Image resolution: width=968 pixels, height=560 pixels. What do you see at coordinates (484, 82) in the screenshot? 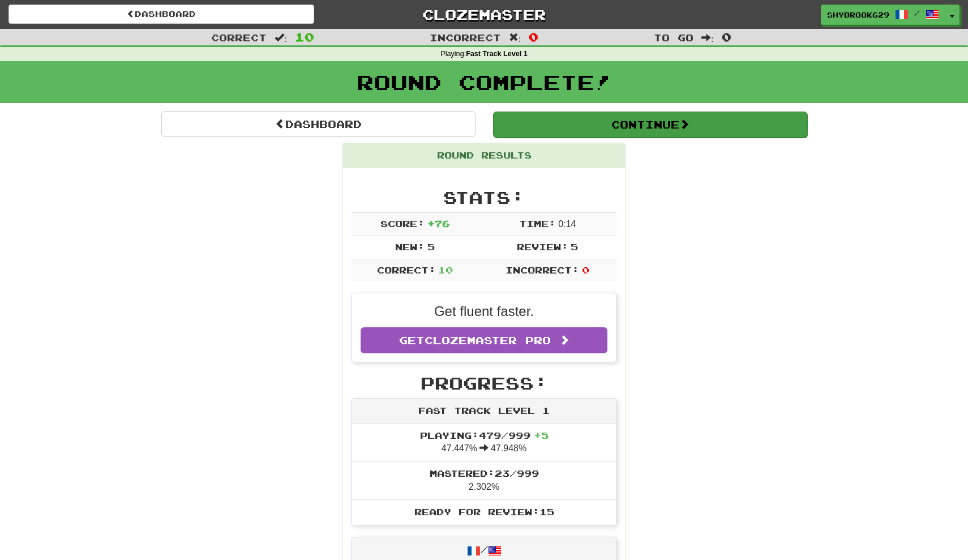
I see `h1: Round Complete!` at bounding box center [484, 82].